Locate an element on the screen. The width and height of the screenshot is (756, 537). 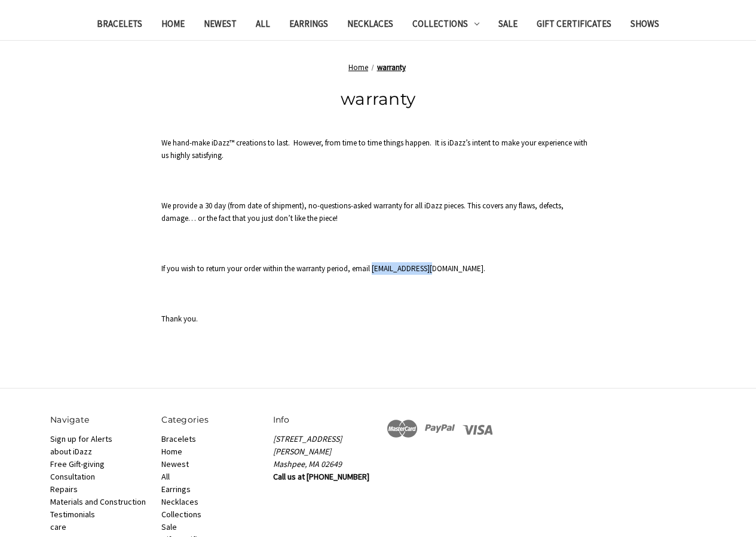
nav: Breadcrumb is located at coordinates (378, 67).